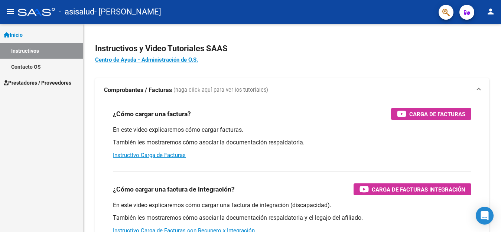 The image size is (501, 232). What do you see at coordinates (419, 189) in the screenshot?
I see `span: Carga de Facturas Integración` at bounding box center [419, 189].